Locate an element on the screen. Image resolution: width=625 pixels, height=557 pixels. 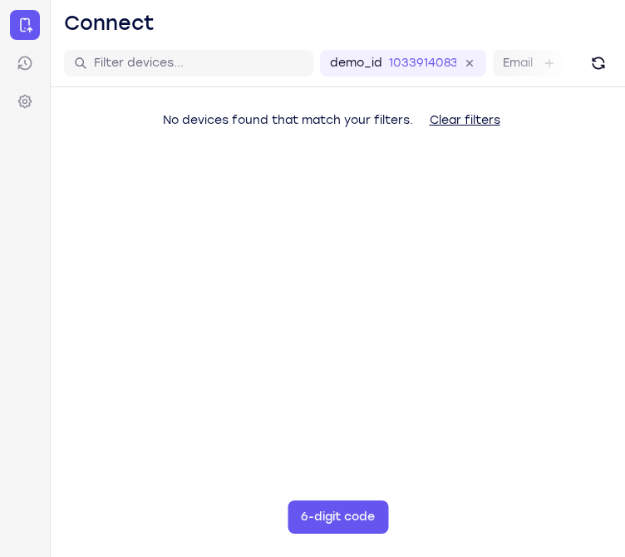
a: Connect is located at coordinates (25, 25).